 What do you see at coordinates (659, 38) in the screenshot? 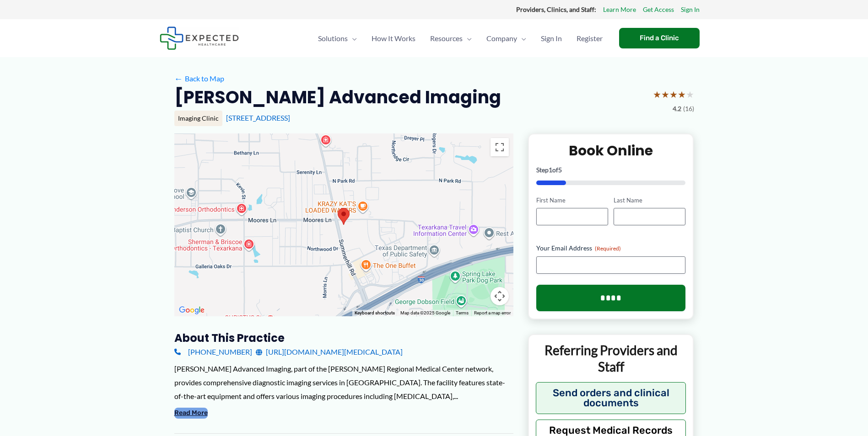
I see `div: Find a Clinic` at bounding box center [659, 38].